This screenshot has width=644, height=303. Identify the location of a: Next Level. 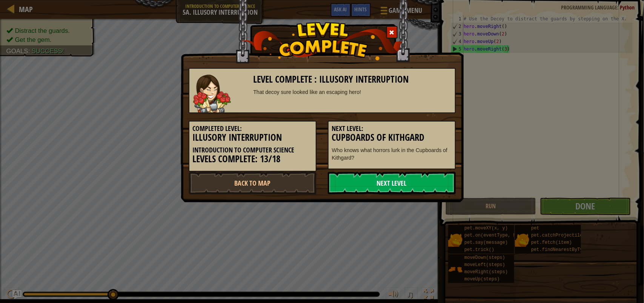
(391, 183).